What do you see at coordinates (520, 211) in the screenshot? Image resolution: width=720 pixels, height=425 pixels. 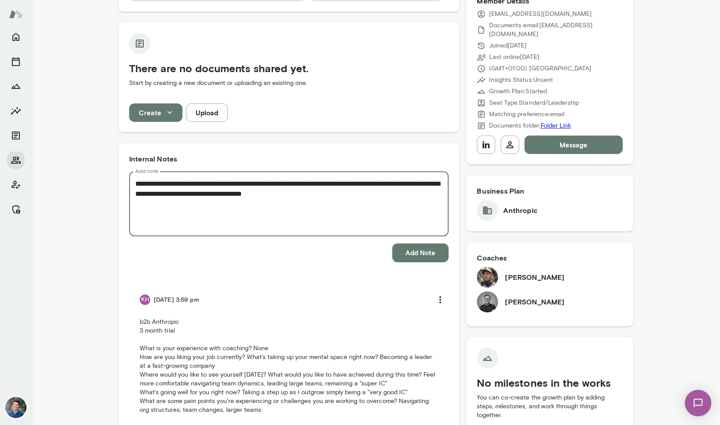 I see `h6: Anthropic` at bounding box center [520, 211].